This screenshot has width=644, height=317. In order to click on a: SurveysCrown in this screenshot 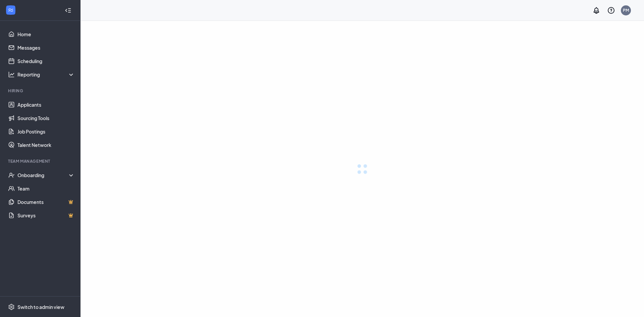, I will do `click(46, 215)`.